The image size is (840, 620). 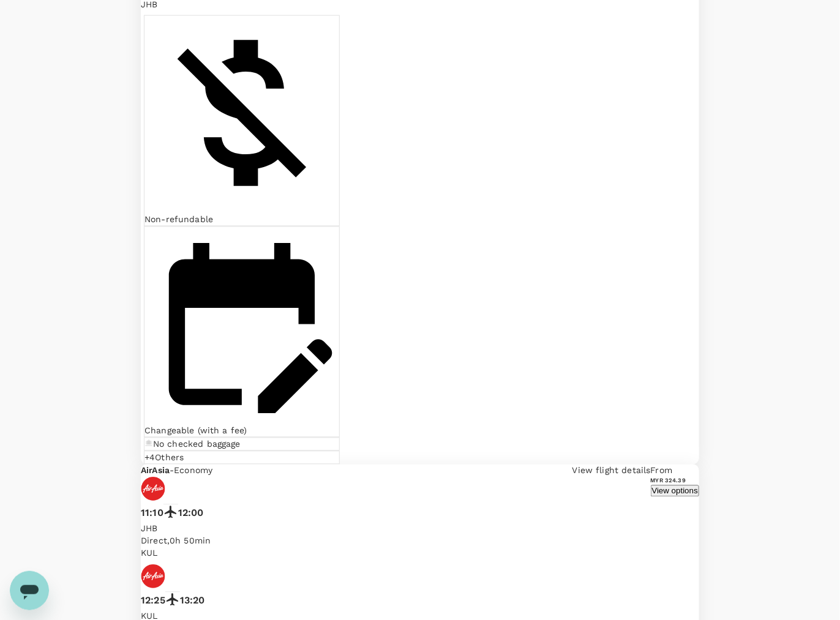 What do you see at coordinates (396, 541) in the screenshot?
I see `div: Direct , 0h 50min` at bounding box center [396, 541].